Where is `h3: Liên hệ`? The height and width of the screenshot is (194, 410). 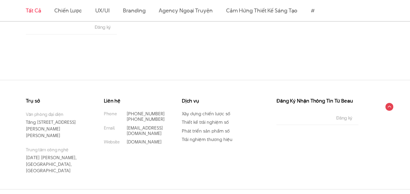
h3: Liên hệ is located at coordinates (133, 101).